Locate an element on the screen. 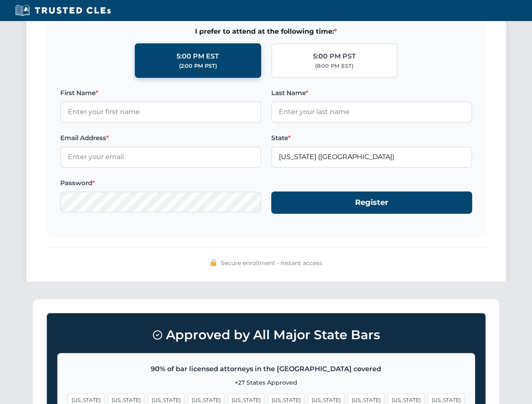 The height and width of the screenshot is (404, 532). label: State is located at coordinates (372, 138).